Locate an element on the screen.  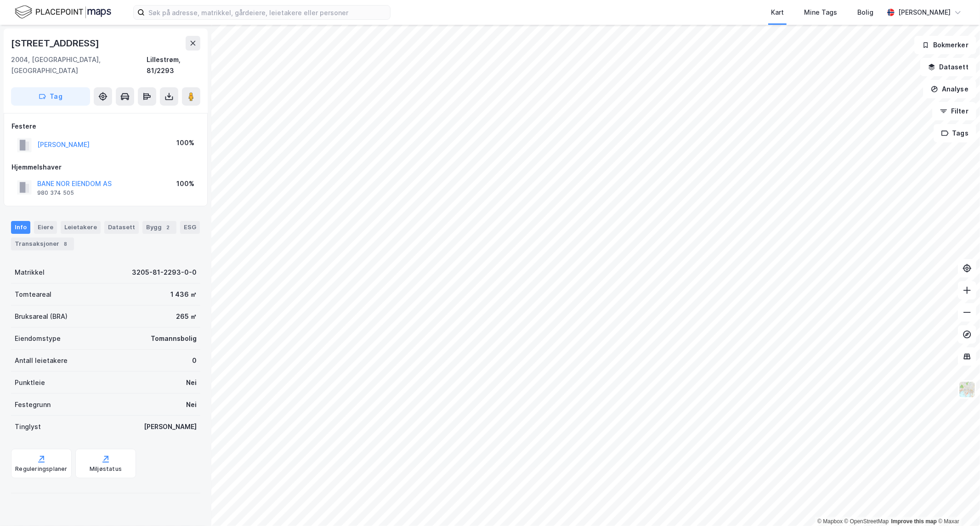
button: Datasett is located at coordinates (948, 67).